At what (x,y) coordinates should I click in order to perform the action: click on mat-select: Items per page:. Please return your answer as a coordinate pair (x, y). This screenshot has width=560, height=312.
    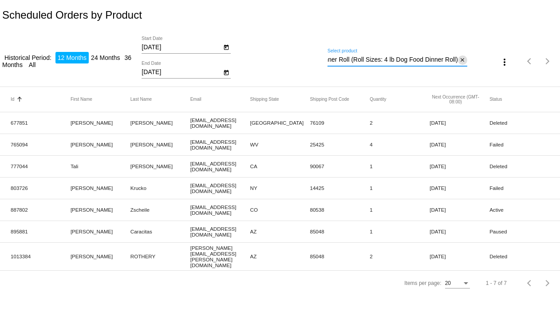
    Looking at the image, I should click on (457, 284).